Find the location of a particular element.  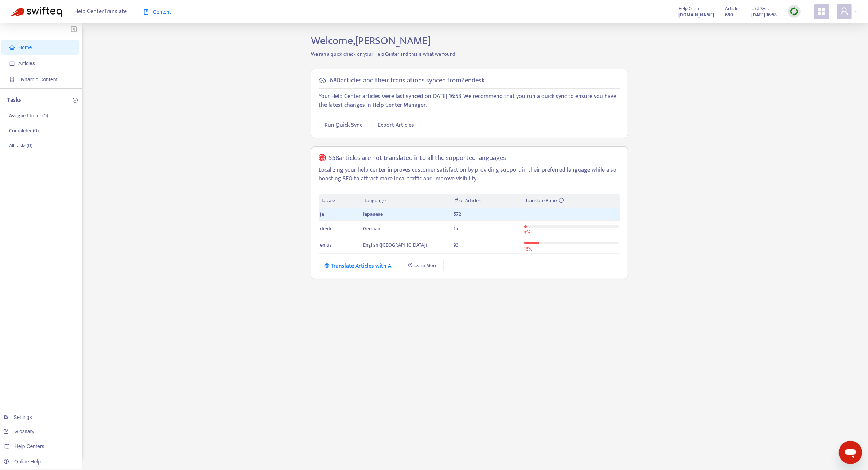

p: Tasks is located at coordinates (14, 100).